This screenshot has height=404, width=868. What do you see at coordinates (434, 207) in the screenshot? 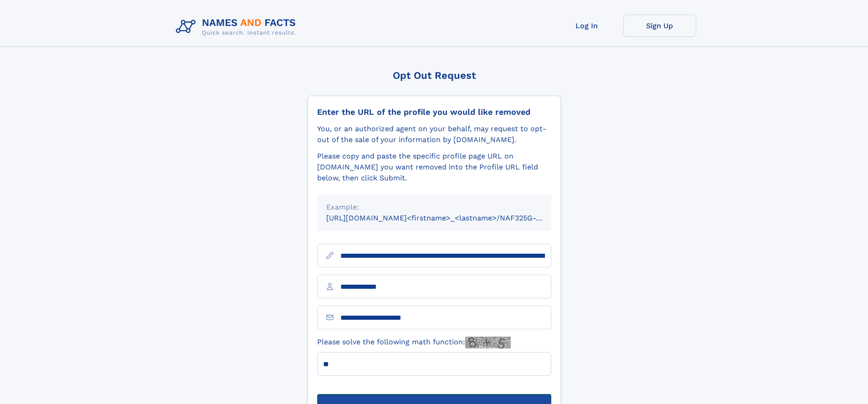
I see `div: Example:` at bounding box center [434, 207].